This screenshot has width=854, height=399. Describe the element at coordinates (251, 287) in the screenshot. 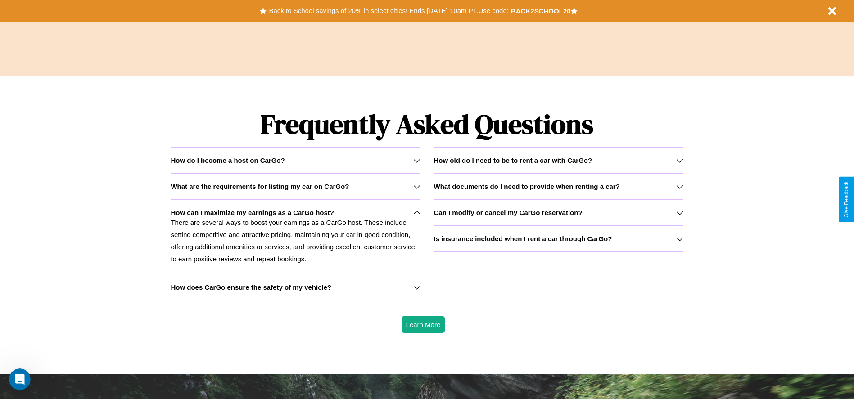

I see `h3: How does CarGo ensure the safety of my vehicle?` at that location.